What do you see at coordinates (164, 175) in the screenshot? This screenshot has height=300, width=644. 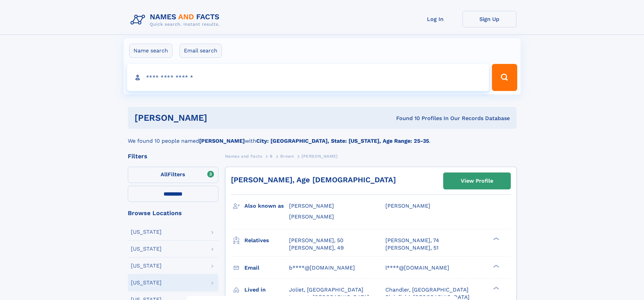 I see `span: All` at bounding box center [164, 175].